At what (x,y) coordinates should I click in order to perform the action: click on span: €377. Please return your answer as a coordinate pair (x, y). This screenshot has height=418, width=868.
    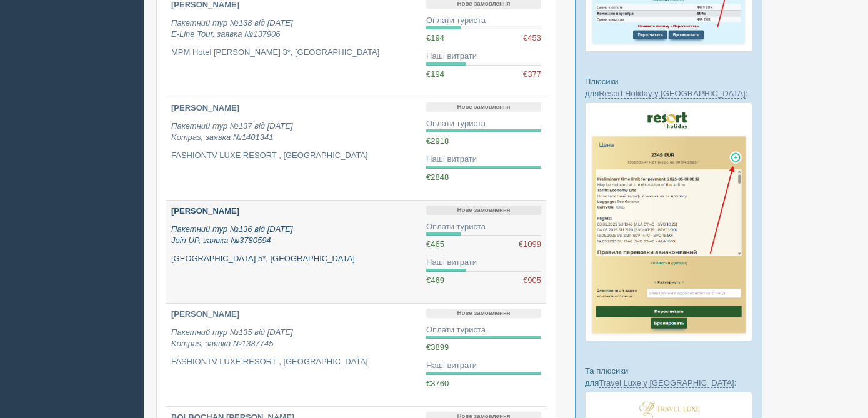
    Looking at the image, I should click on (532, 74).